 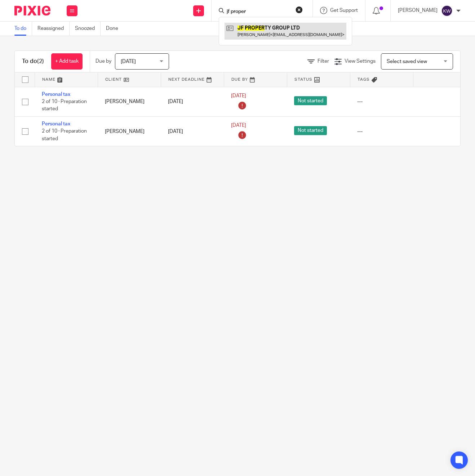 What do you see at coordinates (360, 61) in the screenshot?
I see `span: View Settings` at bounding box center [360, 61].